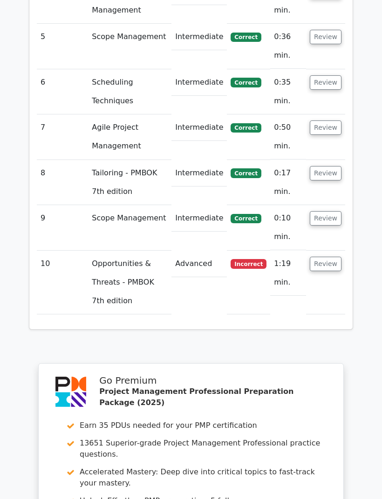 The image size is (382, 499). What do you see at coordinates (288, 46) in the screenshot?
I see `td: 0:36 min.` at bounding box center [288, 46].